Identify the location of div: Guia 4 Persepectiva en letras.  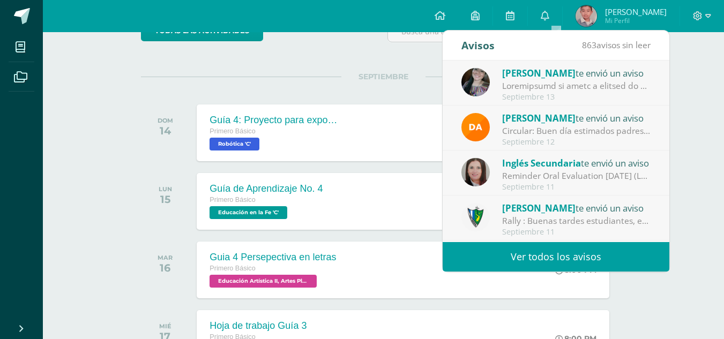
(273, 257).